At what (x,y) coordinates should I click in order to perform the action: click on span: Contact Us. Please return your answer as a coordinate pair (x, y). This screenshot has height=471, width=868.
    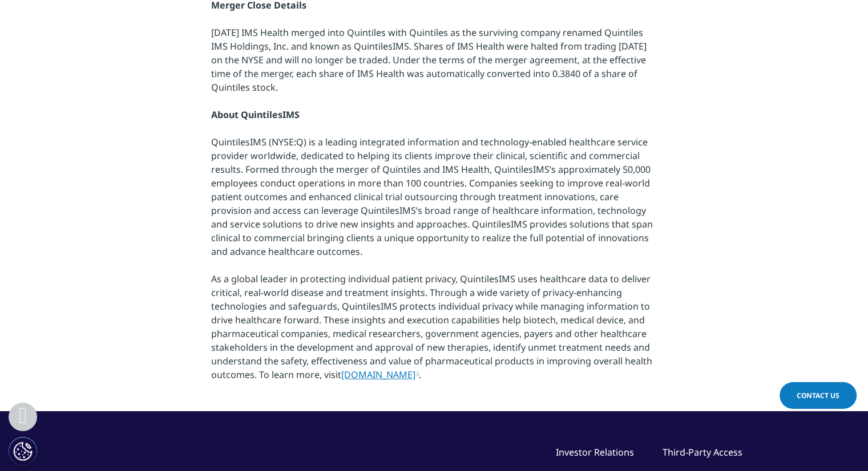
    Looking at the image, I should click on (818, 395).